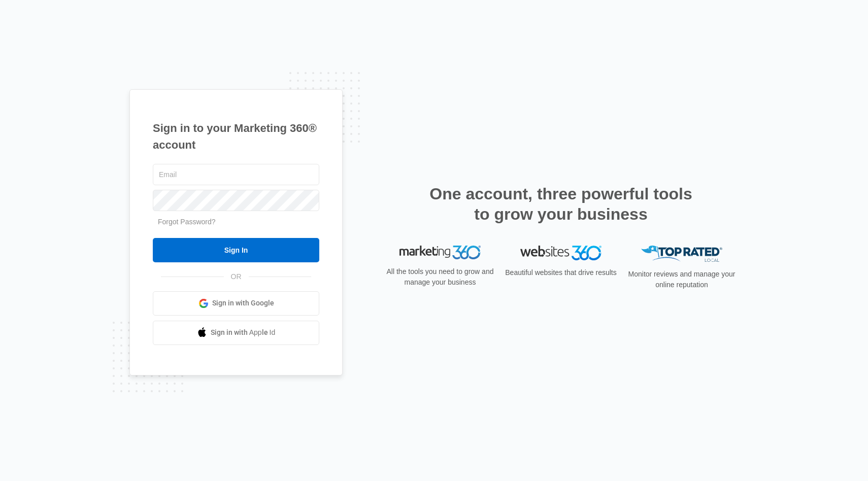 The height and width of the screenshot is (481, 868). What do you see at coordinates (561, 204) in the screenshot?
I see `h2: One account, three powerful tools to grow your business` at bounding box center [561, 204].